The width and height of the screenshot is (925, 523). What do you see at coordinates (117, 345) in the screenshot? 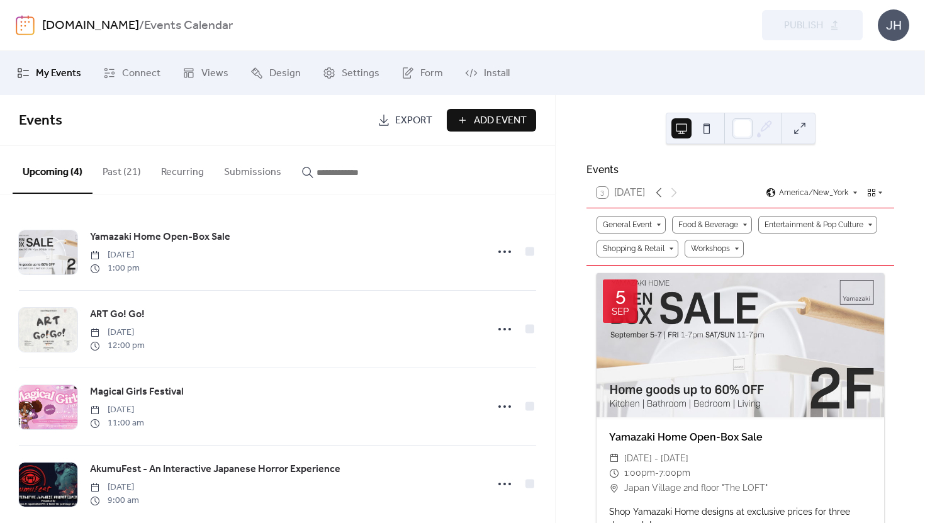
I see `span: 12:00 pm` at bounding box center [117, 345].